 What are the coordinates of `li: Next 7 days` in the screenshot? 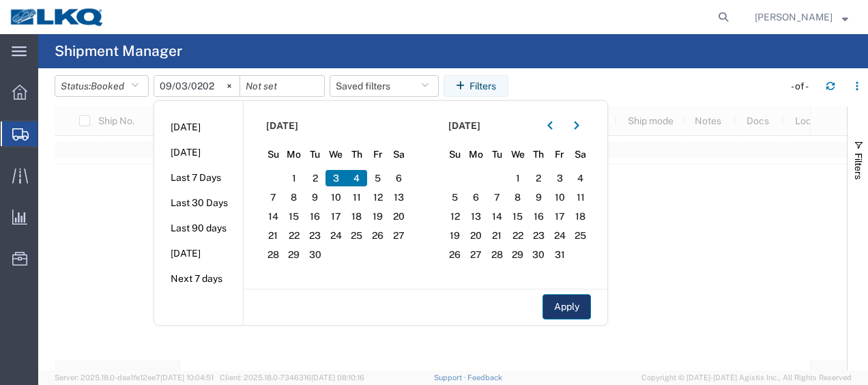 It's located at (198, 278).